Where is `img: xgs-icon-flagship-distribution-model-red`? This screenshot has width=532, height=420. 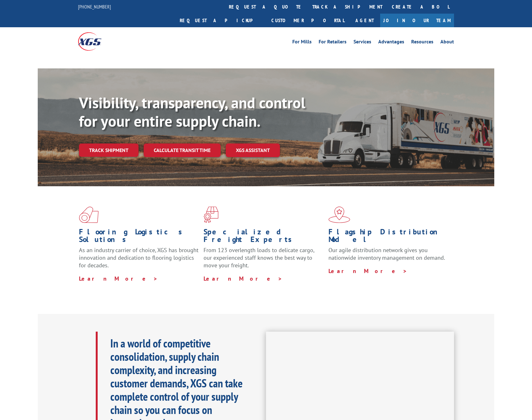 img: xgs-icon-flagship-distribution-model-red is located at coordinates (339, 215).